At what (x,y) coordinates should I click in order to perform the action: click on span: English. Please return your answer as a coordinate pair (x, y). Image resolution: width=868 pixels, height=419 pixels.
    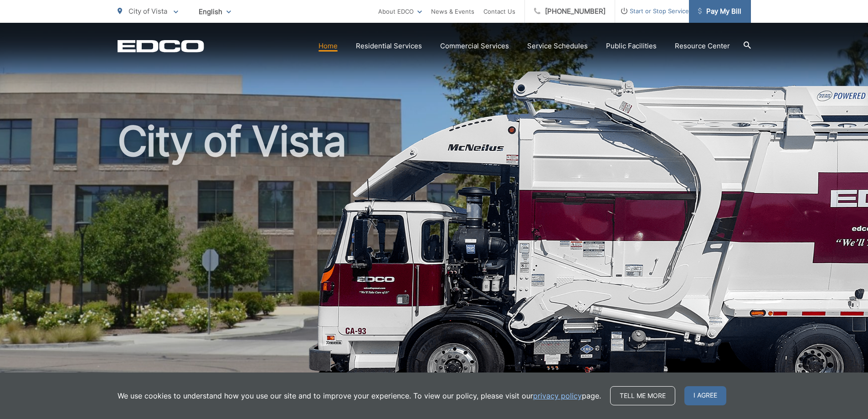
    Looking at the image, I should click on (215, 12).